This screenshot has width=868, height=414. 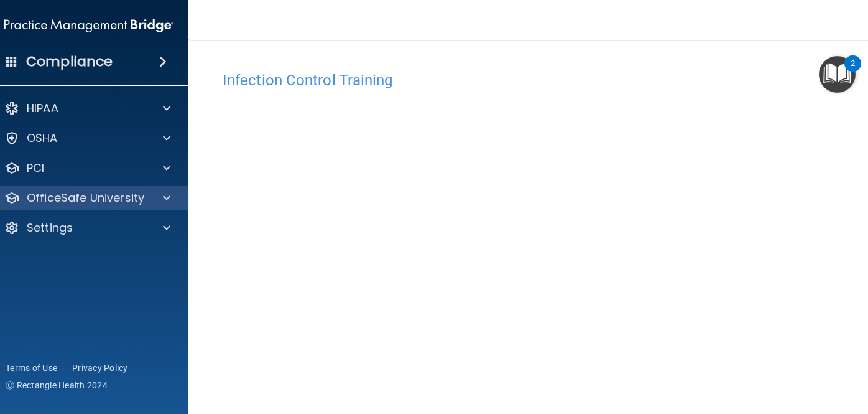 I want to click on button: Open Resource Center, 2 new notifications, so click(x=837, y=74).